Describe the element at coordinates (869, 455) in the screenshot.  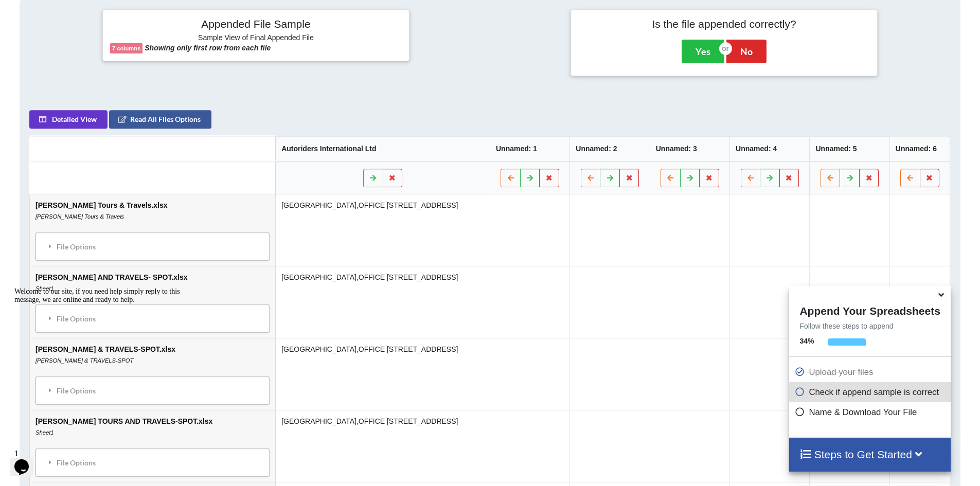
I see `h4: Steps to Get Started` at that location.